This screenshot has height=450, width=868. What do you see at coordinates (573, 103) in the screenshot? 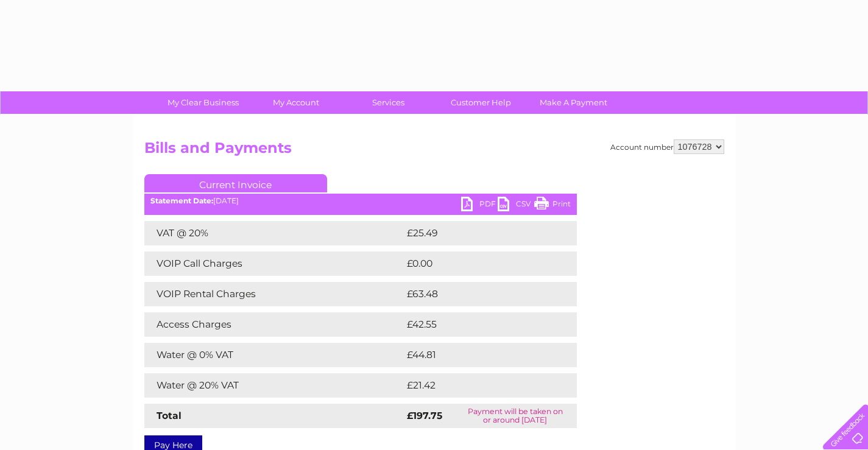
I see `a: Make A Payment` at bounding box center [573, 103].